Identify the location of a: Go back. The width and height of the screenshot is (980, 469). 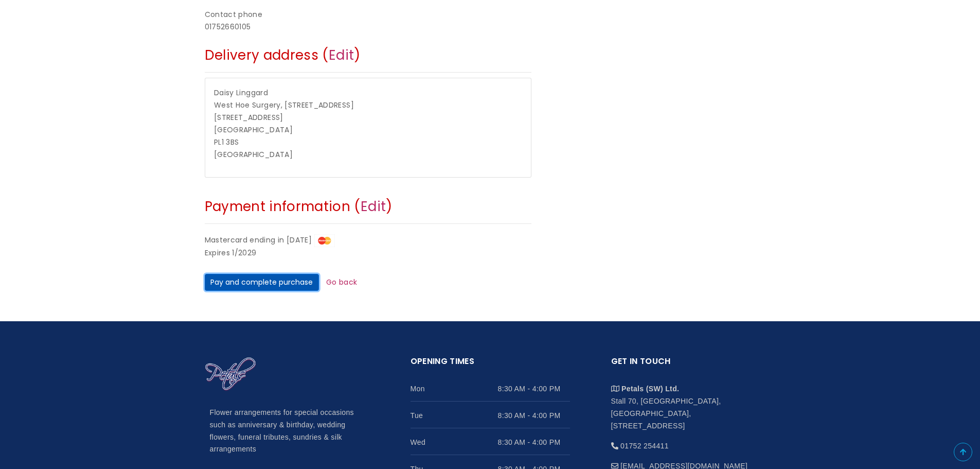
(341, 282).